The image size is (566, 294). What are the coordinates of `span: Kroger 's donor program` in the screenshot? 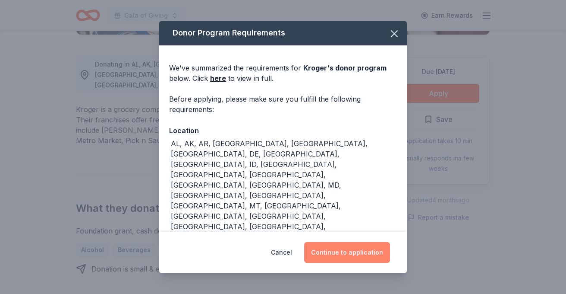 It's located at (345, 68).